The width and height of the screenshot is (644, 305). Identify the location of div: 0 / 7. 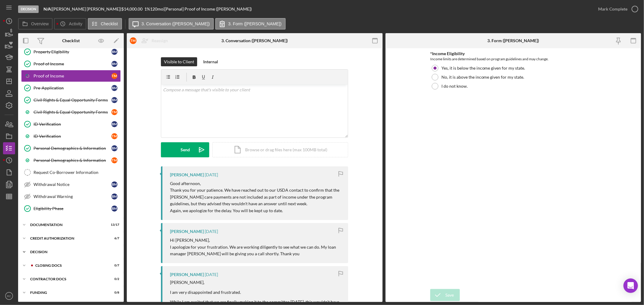
(114, 266).